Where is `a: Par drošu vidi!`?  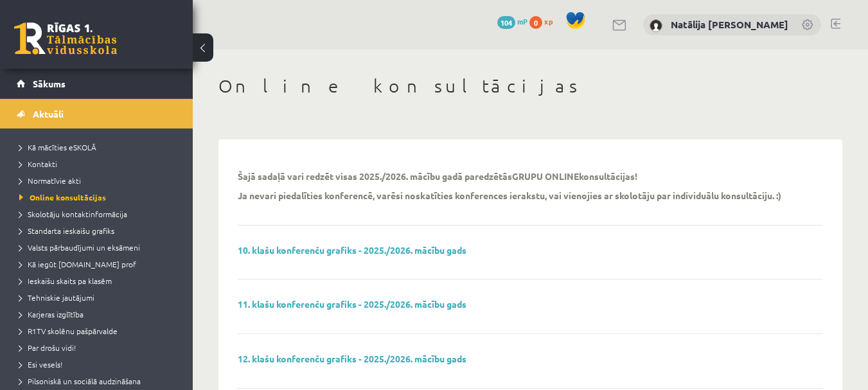
a: Par drošu vidi! is located at coordinates (99, 348).